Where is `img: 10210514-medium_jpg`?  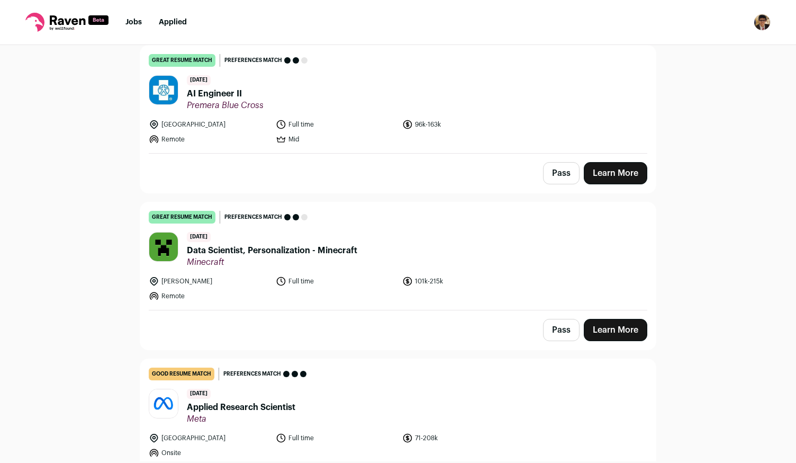 img: 10210514-medium_jpg is located at coordinates (762, 22).